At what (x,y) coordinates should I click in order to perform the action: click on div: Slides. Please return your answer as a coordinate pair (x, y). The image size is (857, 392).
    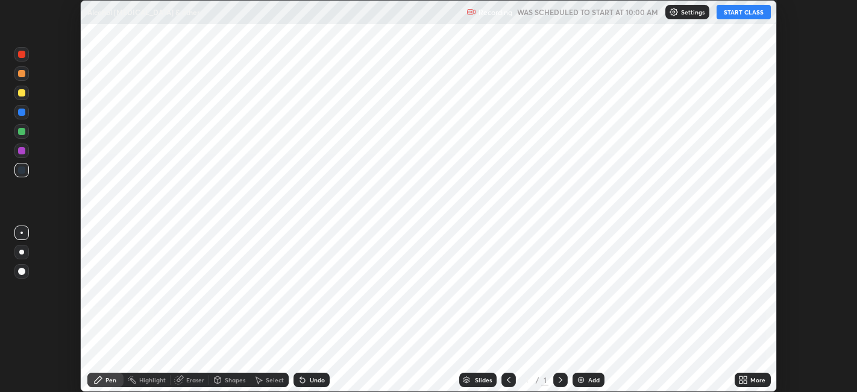
    Looking at the image, I should click on (483, 380).